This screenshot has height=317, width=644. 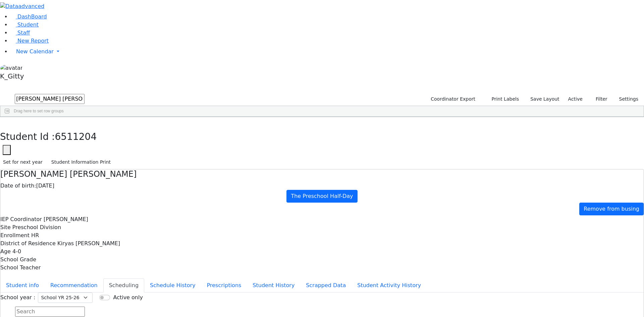 I want to click on span: Staff, so click(x=24, y=33).